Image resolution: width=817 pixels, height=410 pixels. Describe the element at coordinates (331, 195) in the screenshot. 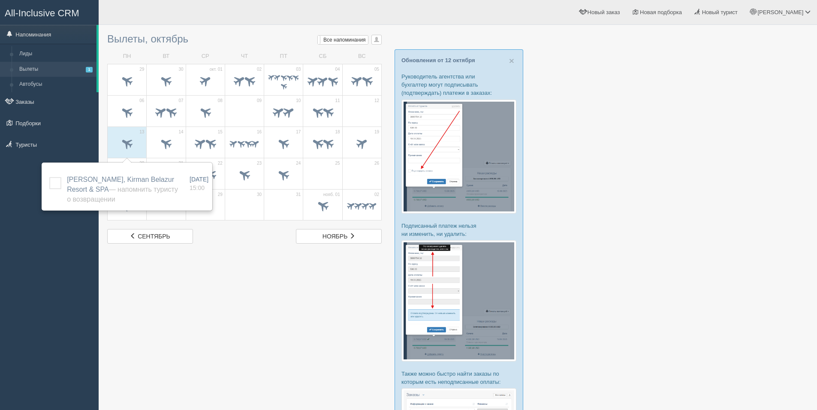

I see `span: нояб. 01` at that location.